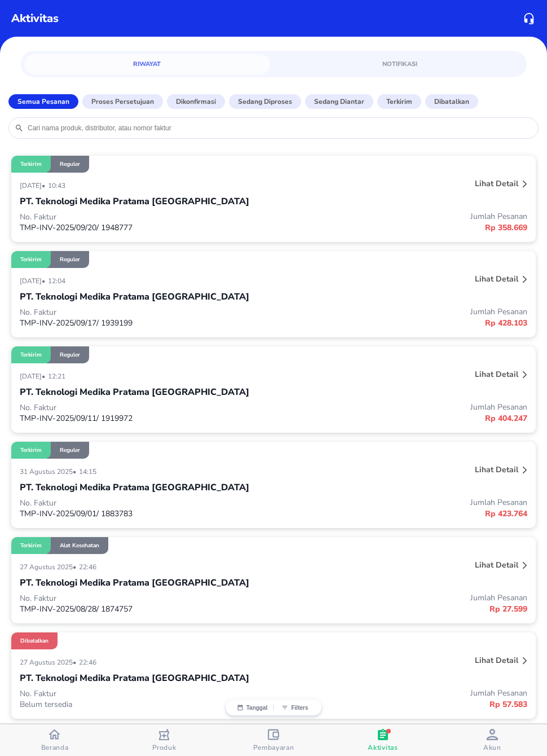 The width and height of the screenshot is (547, 756). I want to click on p: TMP-INV-2025/08/28/ 1874757, so click(146, 609).